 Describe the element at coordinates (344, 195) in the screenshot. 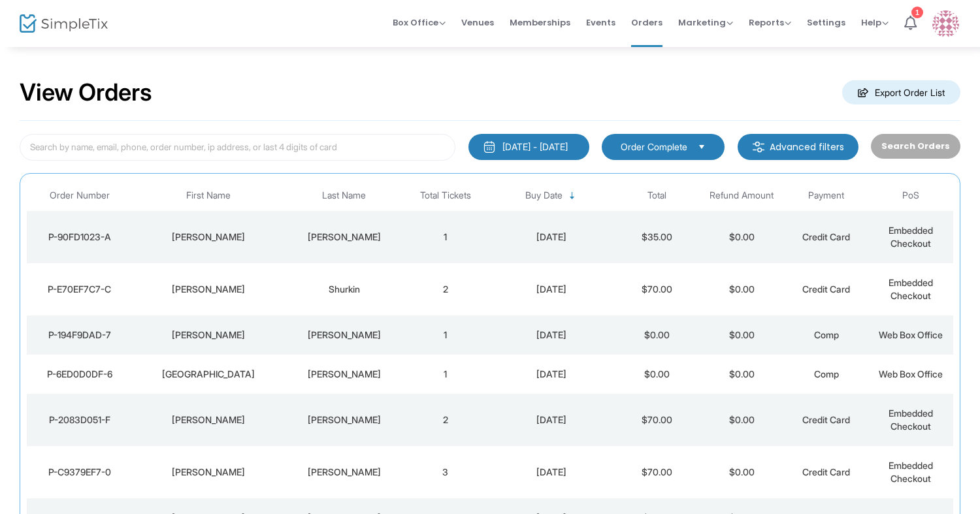

I see `span: Last Name` at that location.